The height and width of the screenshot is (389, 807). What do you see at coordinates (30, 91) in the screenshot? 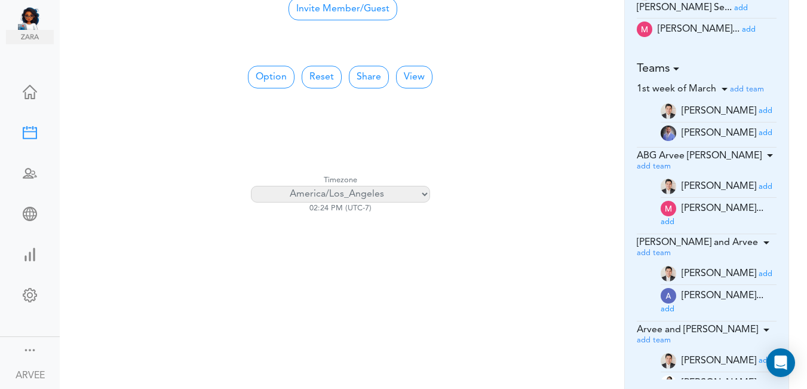
I see `div: Home` at bounding box center [30, 91].